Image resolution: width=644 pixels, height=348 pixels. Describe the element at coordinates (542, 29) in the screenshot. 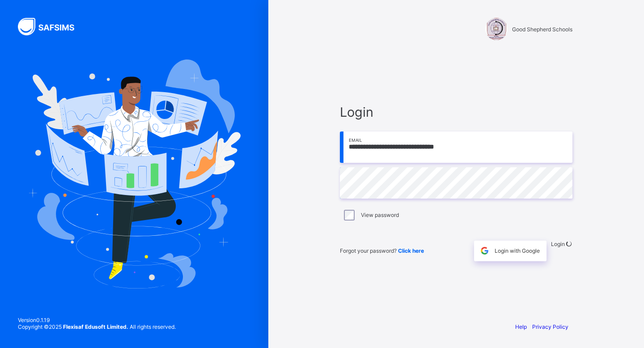

I see `span: Good Shepherd Schools` at that location.